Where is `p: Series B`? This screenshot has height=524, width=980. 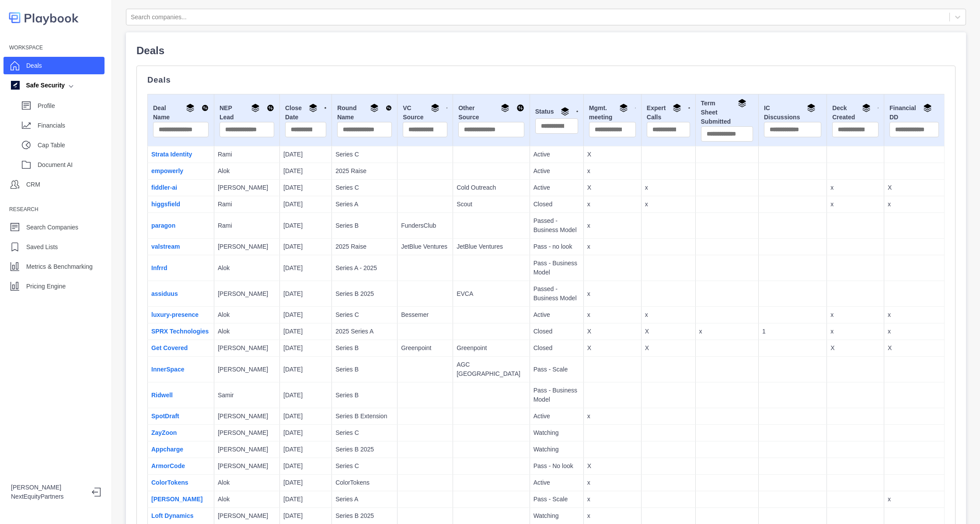 p: Series B is located at coordinates (364, 395).